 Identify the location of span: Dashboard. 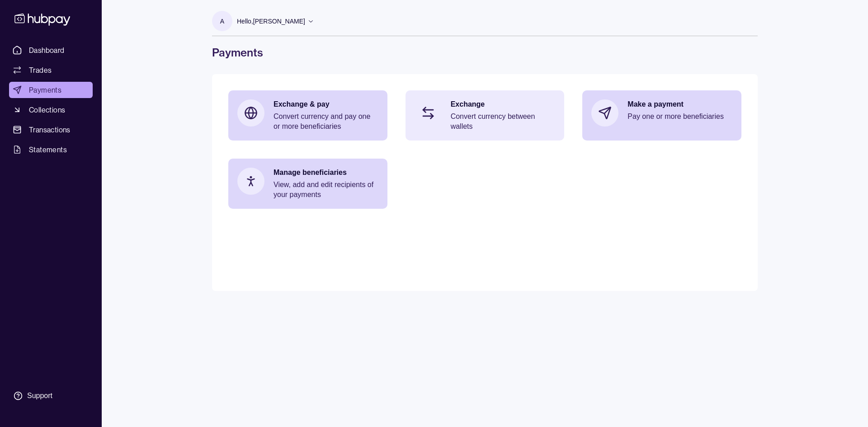
(47, 50).